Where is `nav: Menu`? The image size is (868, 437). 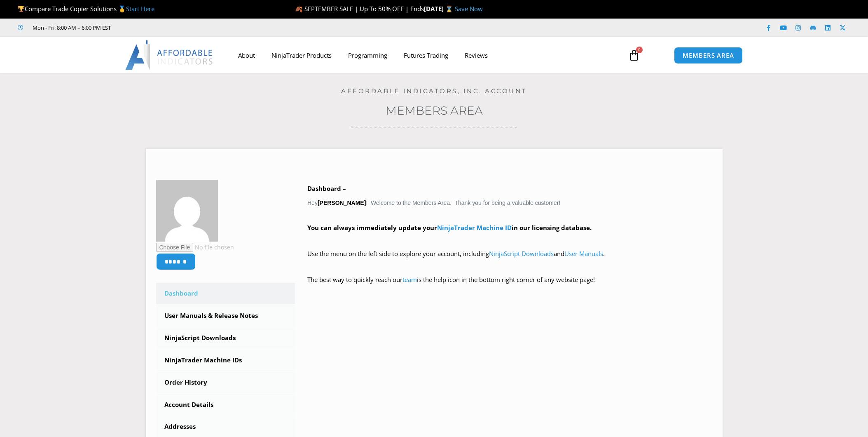
nav: Menu is located at coordinates (425, 55).